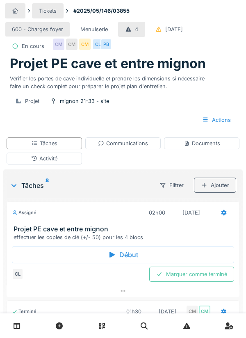  Describe the element at coordinates (24, 213) in the screenshot. I see `div: Assigné` at that location.